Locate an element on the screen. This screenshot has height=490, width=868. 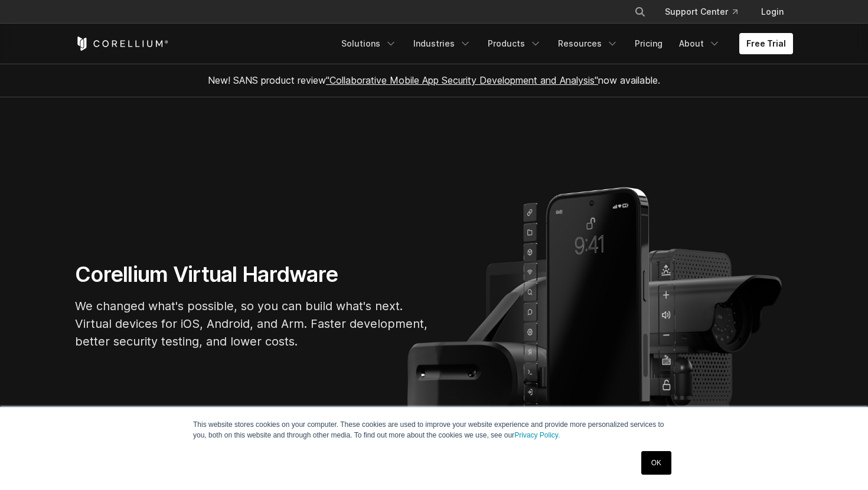
a: Pricing is located at coordinates (648, 43).